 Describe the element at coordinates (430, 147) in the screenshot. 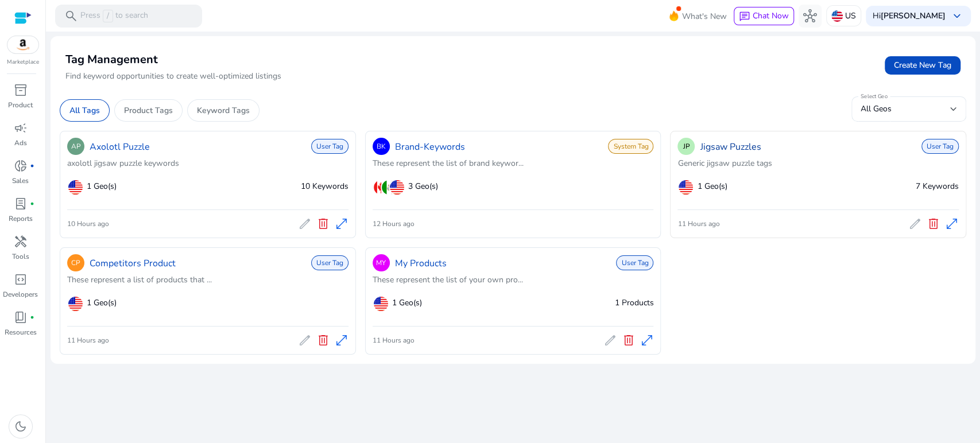

I see `a: Brand-Keywords` at that location.